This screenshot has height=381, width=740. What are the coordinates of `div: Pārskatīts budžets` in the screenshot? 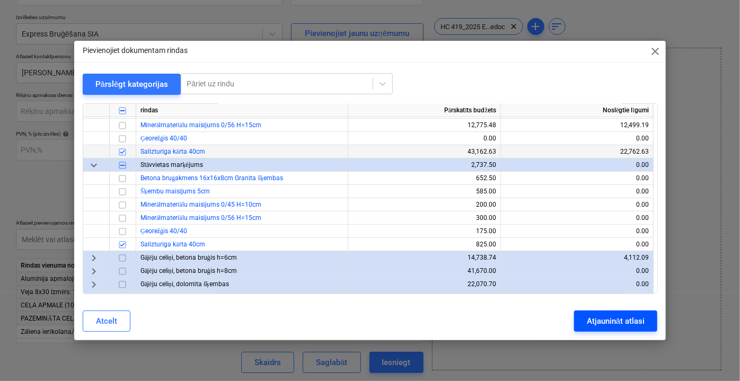 It's located at (425, 110).